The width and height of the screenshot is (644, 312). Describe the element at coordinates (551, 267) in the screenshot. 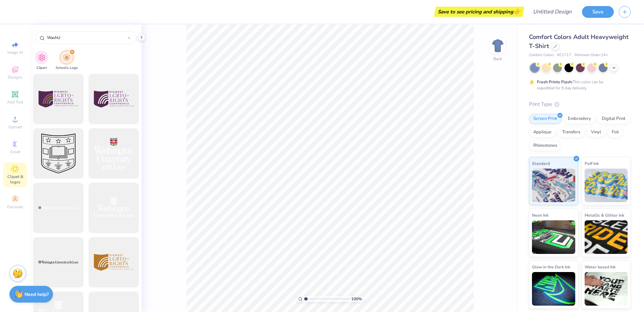

I see `span: Glow in the Dark Ink` at that location.